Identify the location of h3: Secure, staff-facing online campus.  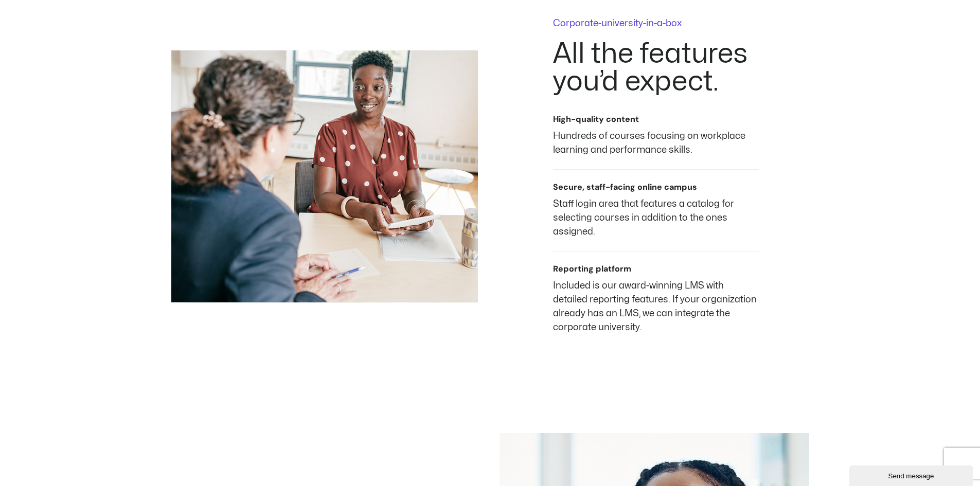
(656, 187).